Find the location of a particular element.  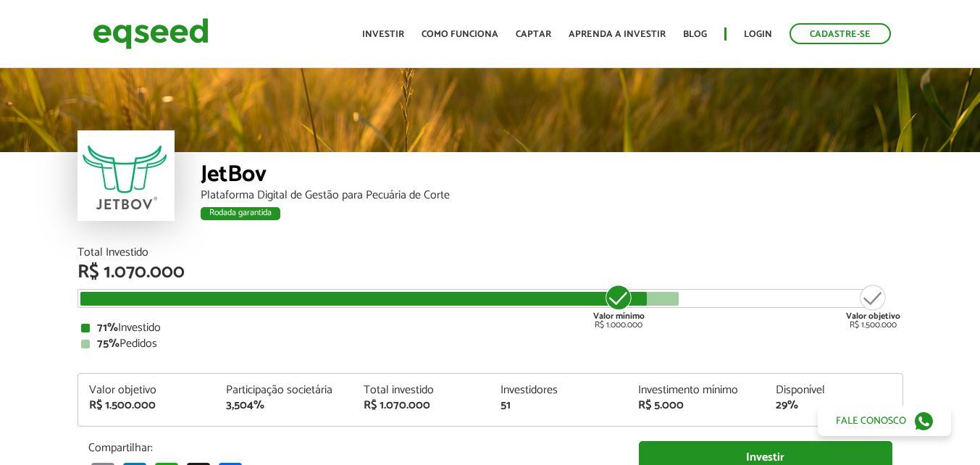

a: Como funciona is located at coordinates (460, 34).